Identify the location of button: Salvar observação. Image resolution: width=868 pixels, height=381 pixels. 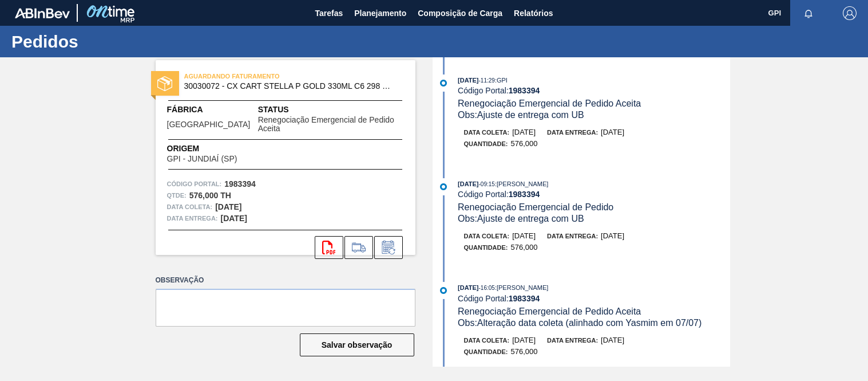
(357, 344).